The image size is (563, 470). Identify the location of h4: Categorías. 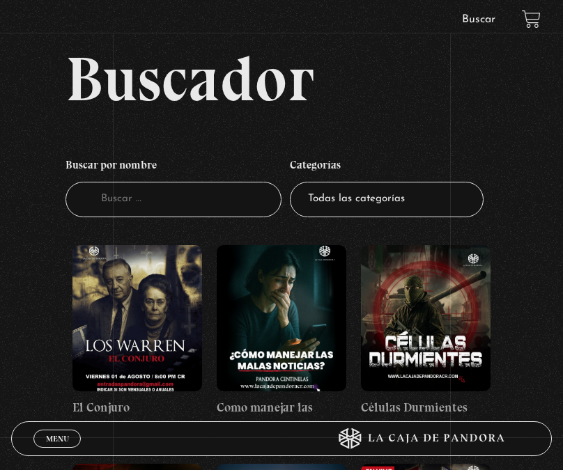
(386, 167).